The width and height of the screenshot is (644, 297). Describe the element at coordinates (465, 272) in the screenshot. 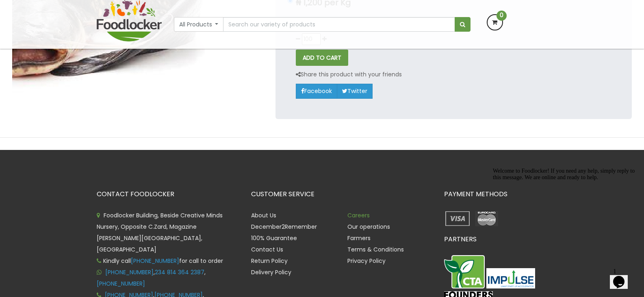

I see `img: CTA` at that location.